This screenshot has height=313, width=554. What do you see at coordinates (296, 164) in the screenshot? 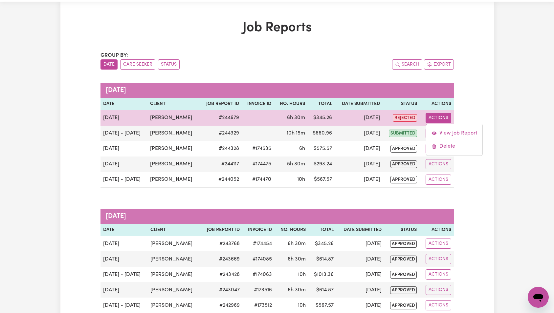
I see `span: 5 hours 30 minutes` at bounding box center [296, 164].